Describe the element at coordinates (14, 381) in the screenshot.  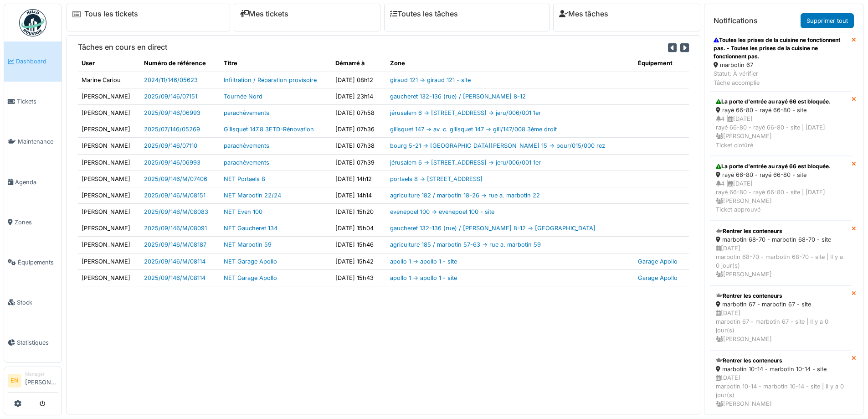
I see `li: EN` at that location.